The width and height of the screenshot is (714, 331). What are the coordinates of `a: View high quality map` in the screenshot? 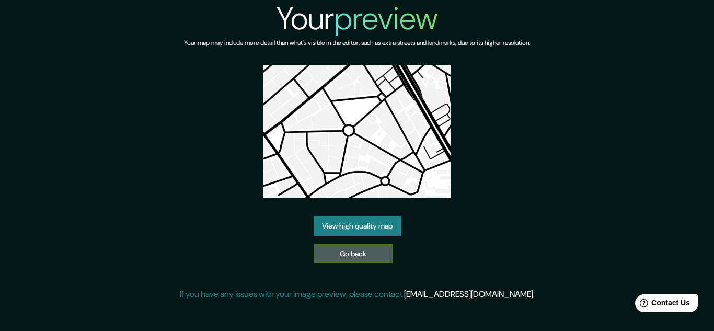 It's located at (357, 226).